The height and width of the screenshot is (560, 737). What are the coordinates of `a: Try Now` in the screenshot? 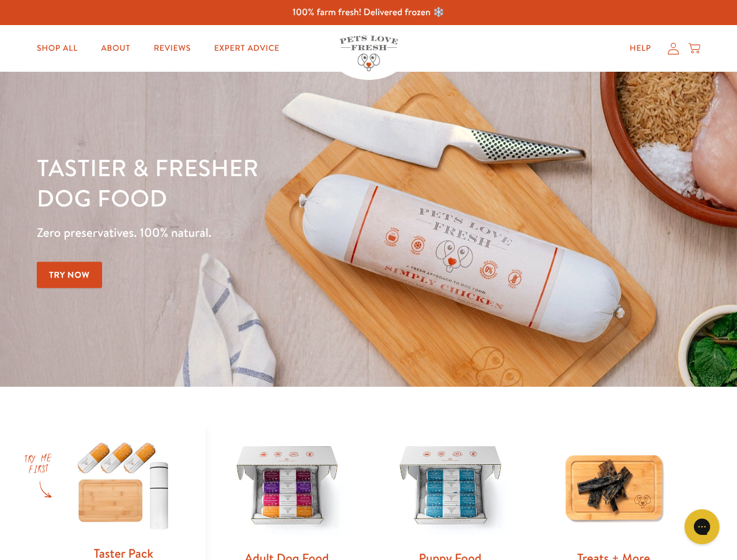 It's located at (69, 275).